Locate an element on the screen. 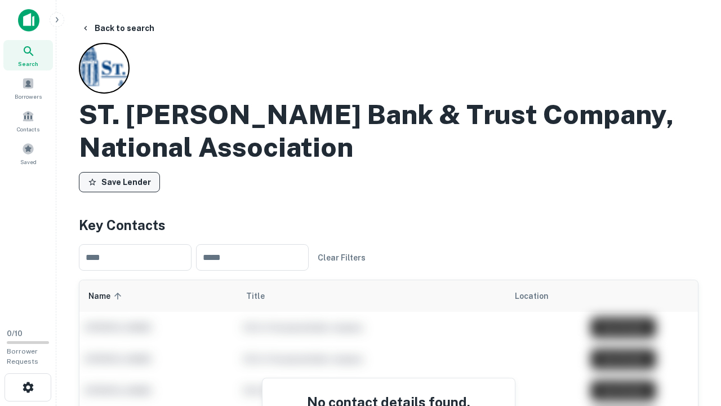 This screenshot has height=406, width=721. div: Search is located at coordinates (28, 55).